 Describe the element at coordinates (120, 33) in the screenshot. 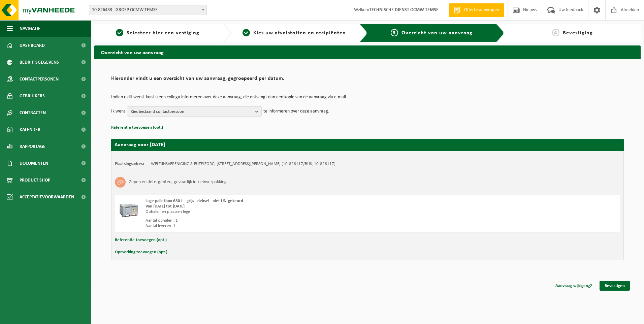

I see `span: 1` at that location.